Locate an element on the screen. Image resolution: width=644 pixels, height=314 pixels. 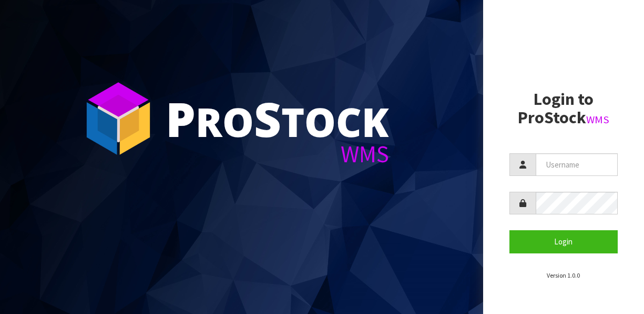
div: WMS is located at coordinates (277, 154).